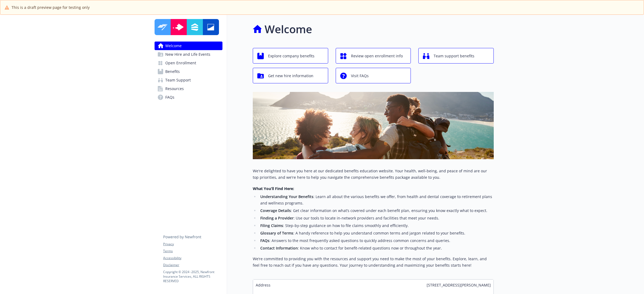 The width and height of the screenshot is (644, 294). Describe the element at coordinates (279, 248) in the screenshot. I see `strong: Contact Information` at that location.